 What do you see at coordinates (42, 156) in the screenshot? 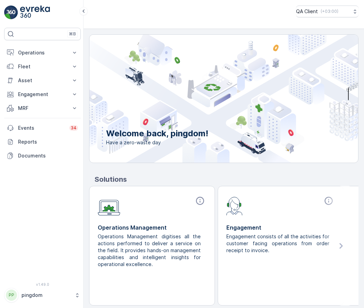
I see `a: Documents` at bounding box center [42, 156].